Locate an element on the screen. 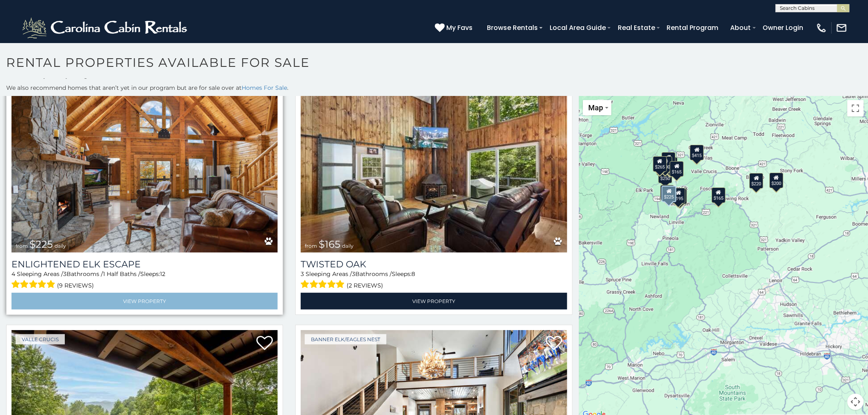 Image resolution: width=868 pixels, height=415 pixels. span: My Favs is located at coordinates (459, 28).